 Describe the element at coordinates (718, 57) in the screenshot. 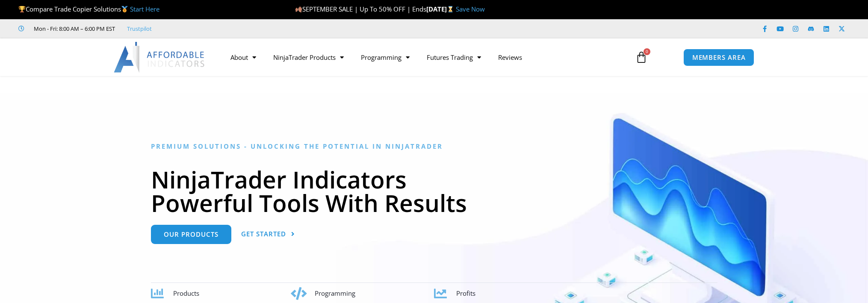

I see `span: MEMBERS AREA` at that location.